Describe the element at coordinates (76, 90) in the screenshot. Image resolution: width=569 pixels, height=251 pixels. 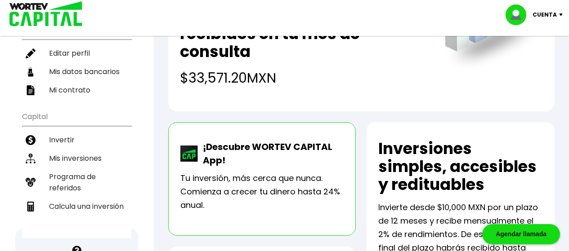
I see `li: Mi contrato` at that location.